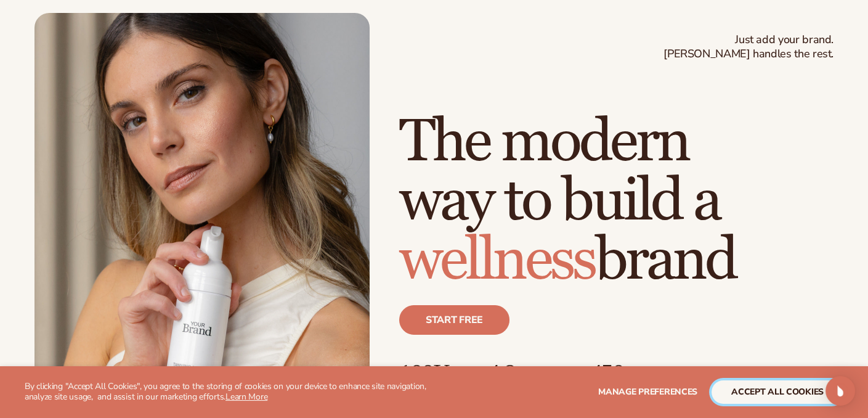 This screenshot has height=418, width=868. Describe the element at coordinates (778, 392) in the screenshot. I see `button: accept all cookies` at that location.